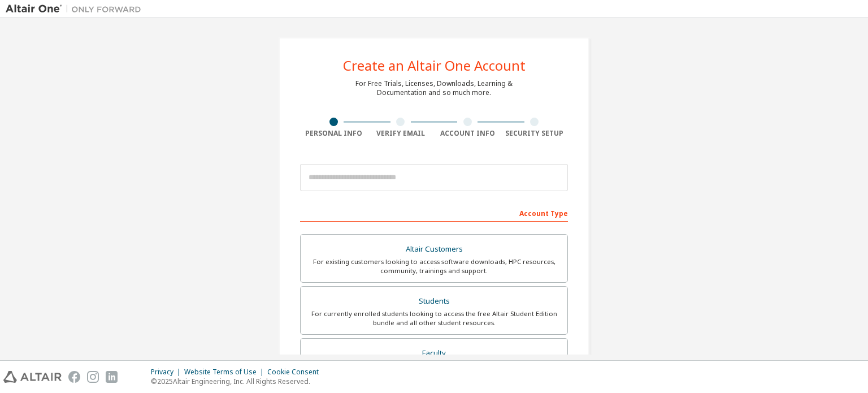 Image resolution: width=868 pixels, height=393 pixels. What do you see at coordinates (296, 372) in the screenshot?
I see `div: Cookie Consent` at bounding box center [296, 372].